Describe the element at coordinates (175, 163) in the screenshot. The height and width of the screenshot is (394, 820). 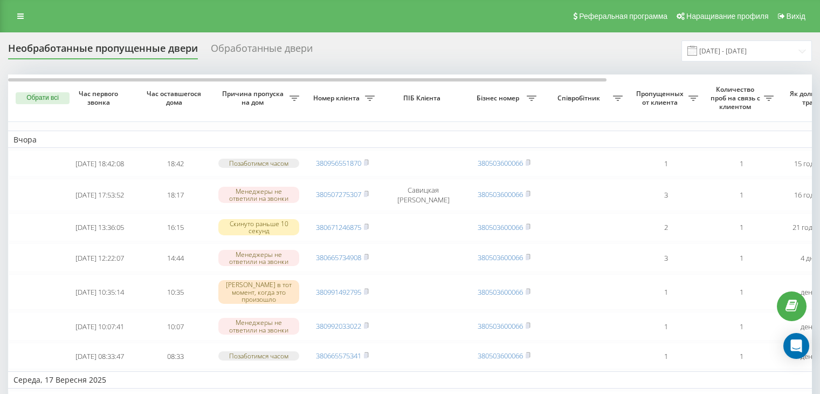
I see `font: 18:42` at that location.